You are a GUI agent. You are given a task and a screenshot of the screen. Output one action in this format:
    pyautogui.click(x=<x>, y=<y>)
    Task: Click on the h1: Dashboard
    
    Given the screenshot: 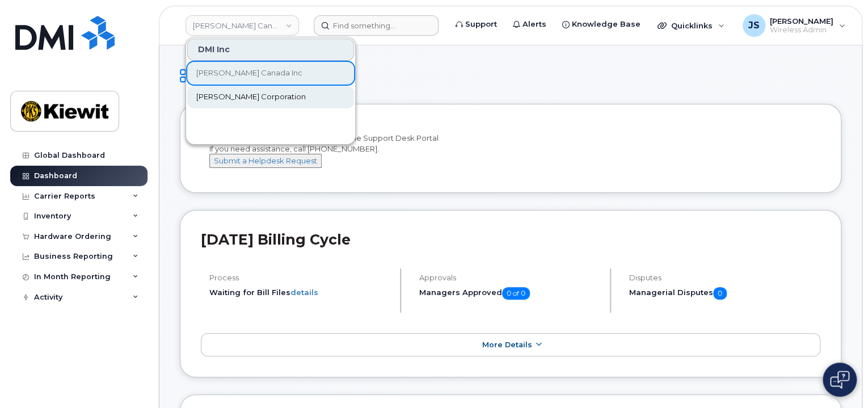 What is the action you would take?
    pyautogui.click(x=511, y=76)
    